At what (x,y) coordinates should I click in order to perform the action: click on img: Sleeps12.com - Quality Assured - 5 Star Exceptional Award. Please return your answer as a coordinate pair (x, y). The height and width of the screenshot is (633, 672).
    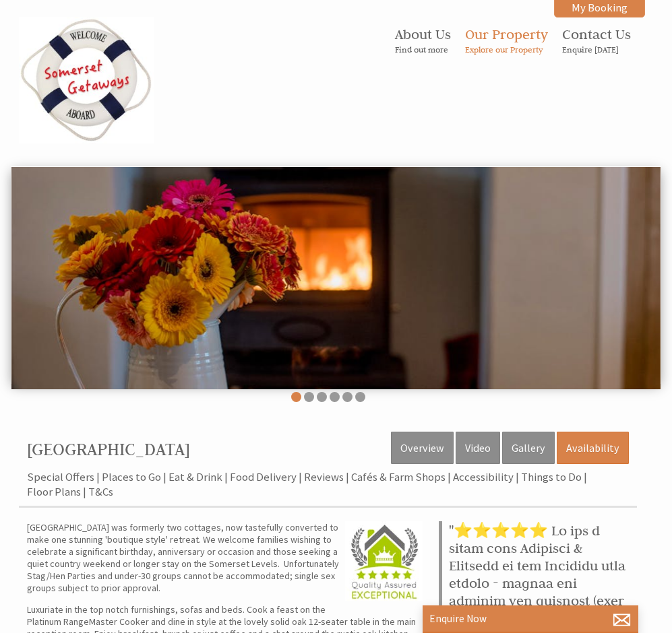
    Looking at the image, I should click on (384, 561).